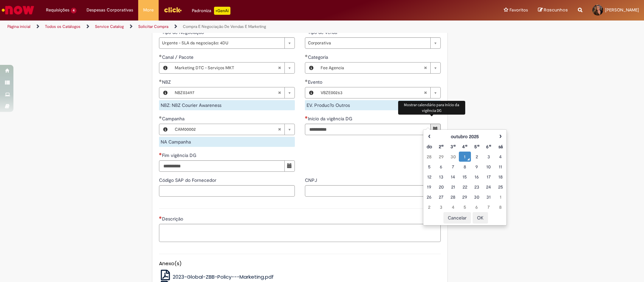  Describe the element at coordinates (465, 187) in the screenshot. I see `div: 22 October 2025 Wednesday` at that location.